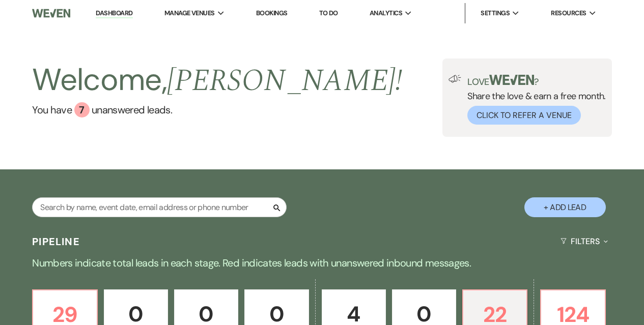 This screenshot has width=644, height=325. What do you see at coordinates (568, 13) in the screenshot?
I see `span: Resources` at bounding box center [568, 13].